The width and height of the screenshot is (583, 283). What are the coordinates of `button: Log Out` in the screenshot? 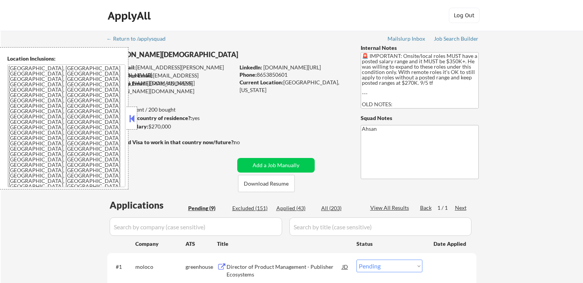 It's located at (464, 15).